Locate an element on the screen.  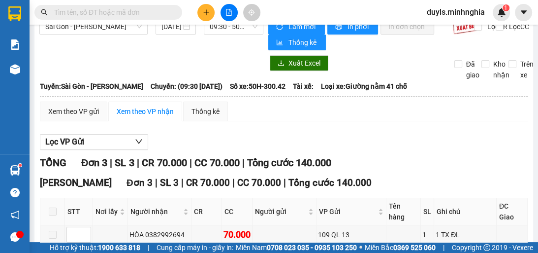
div: Xem theo VP gửi is located at coordinates (73, 111).